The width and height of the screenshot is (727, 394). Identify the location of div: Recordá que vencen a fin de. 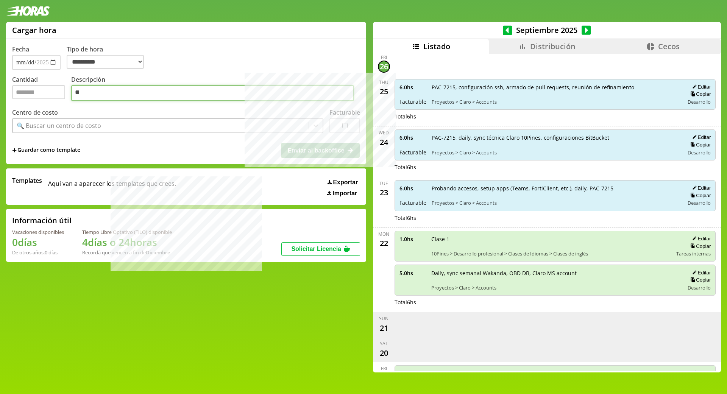
(127, 253).